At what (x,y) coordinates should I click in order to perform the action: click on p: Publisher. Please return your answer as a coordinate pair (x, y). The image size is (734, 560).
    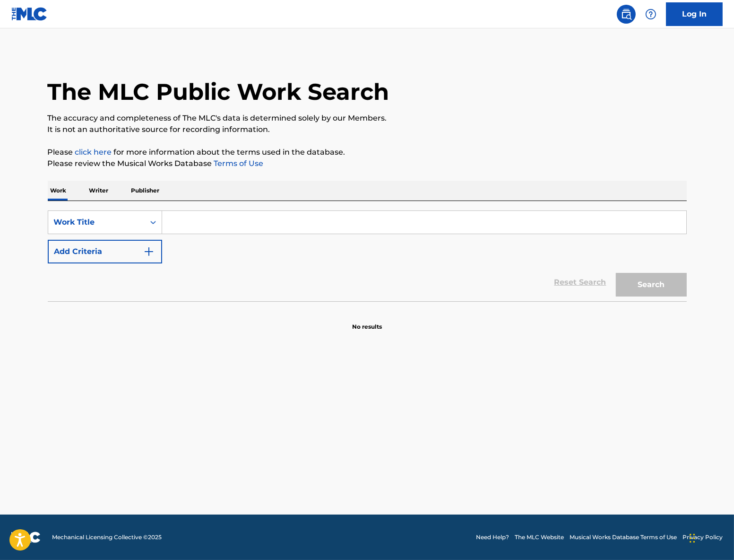
    Looking at the image, I should click on (145, 191).